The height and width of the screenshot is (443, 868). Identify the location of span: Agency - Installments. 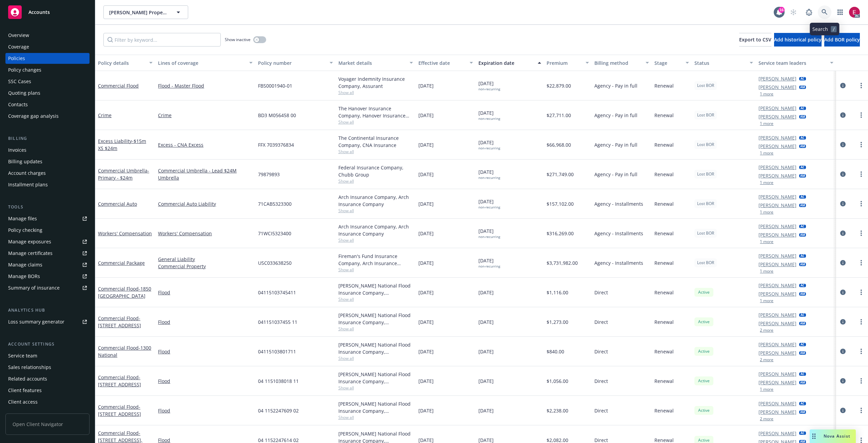
(619, 204).